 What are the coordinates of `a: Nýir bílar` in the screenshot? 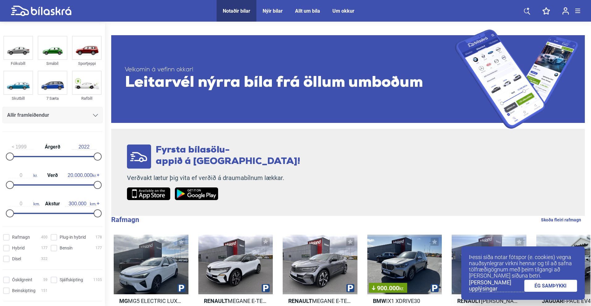 It's located at (272, 11).